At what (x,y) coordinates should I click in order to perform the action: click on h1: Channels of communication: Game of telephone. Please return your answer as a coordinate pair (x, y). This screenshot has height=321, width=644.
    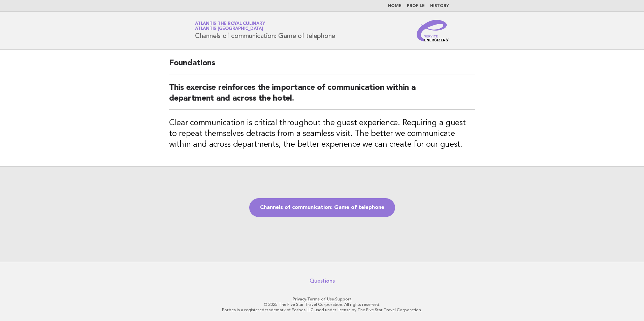
    Looking at the image, I should click on (265, 31).